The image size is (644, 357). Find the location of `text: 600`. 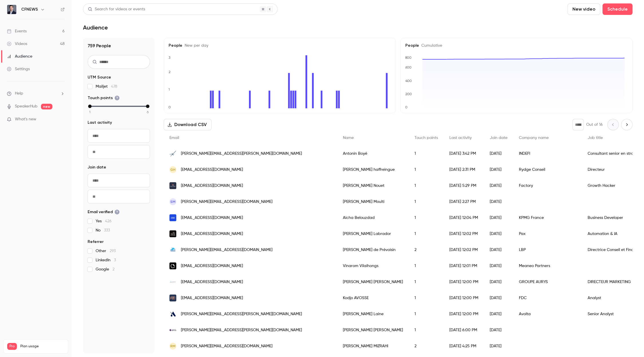

text: 600 is located at coordinates (408, 67).